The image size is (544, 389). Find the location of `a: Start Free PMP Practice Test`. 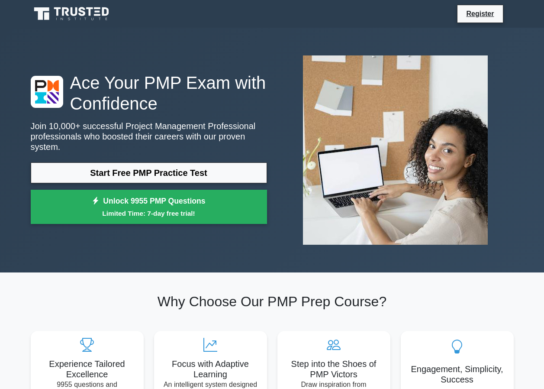

a: Start Free PMP Practice Test is located at coordinates (149, 173).